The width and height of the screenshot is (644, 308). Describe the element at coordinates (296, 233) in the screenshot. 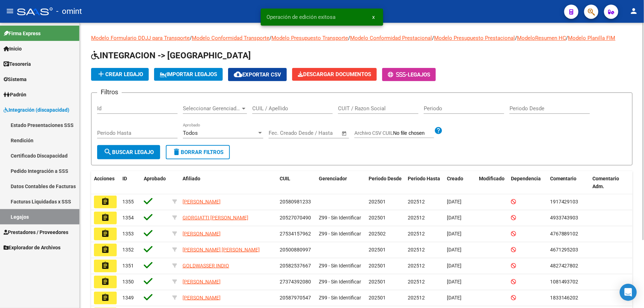

I see `span: 27534157962` at that location.